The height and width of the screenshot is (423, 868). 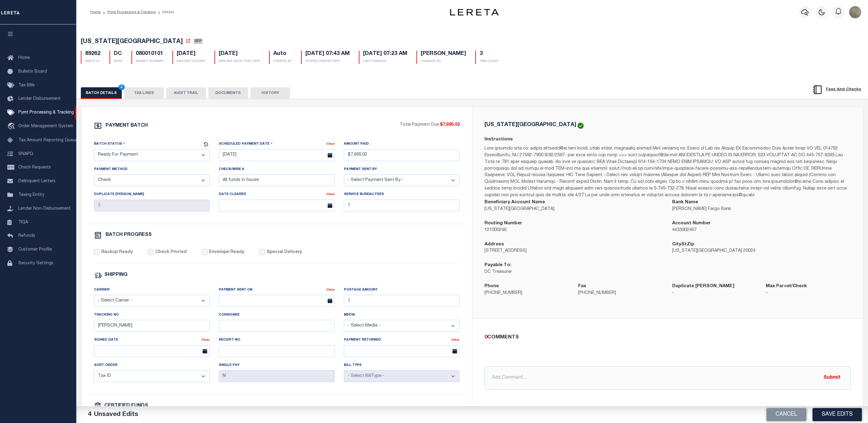 I want to click on div: COMMENTS, so click(x=666, y=338).